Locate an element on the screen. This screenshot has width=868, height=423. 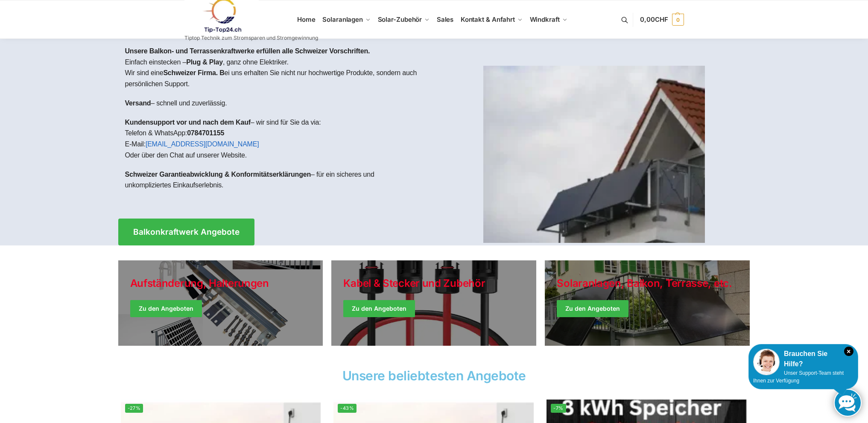
span: Solaranlagen is located at coordinates (343, 19).